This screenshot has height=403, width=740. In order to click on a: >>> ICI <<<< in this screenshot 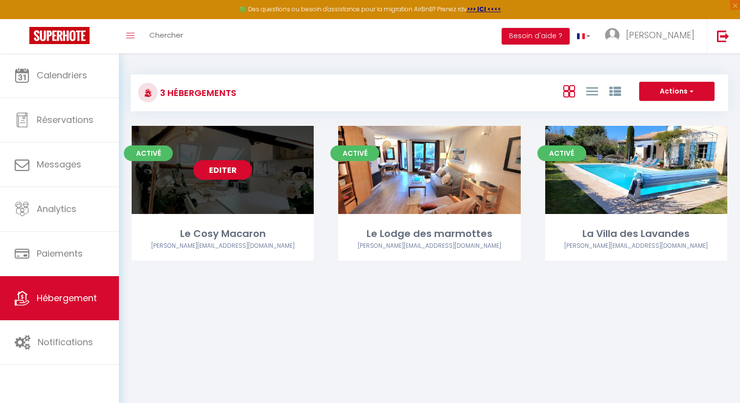, I will do `click(484, 9)`.